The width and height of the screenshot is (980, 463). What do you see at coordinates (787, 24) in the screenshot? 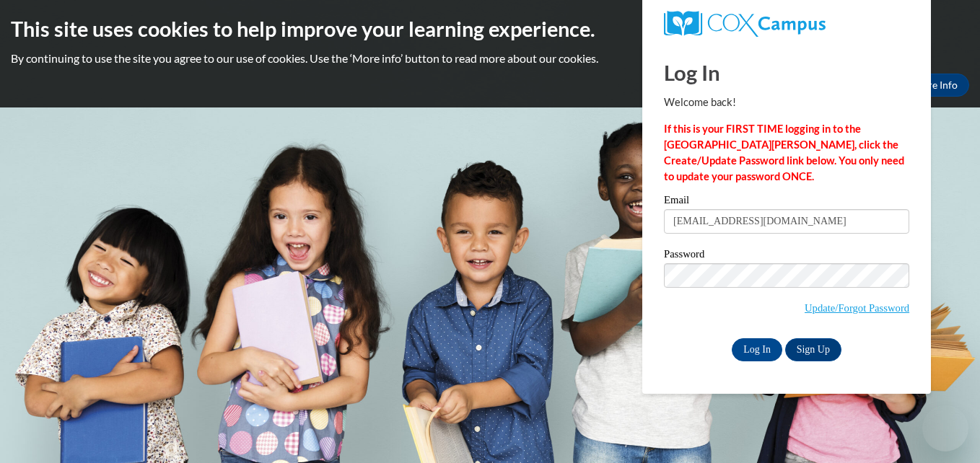
I see `a: COX Campus` at bounding box center [787, 24].